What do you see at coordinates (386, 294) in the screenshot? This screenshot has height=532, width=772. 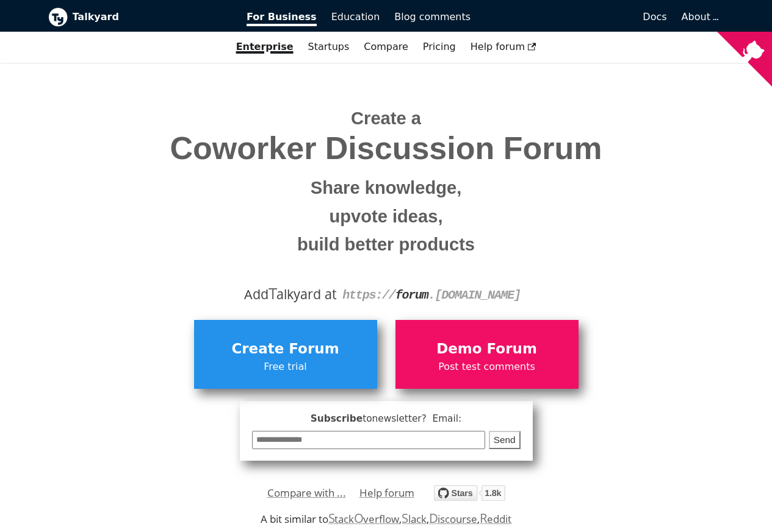 I see `div: Add alkyard at` at bounding box center [386, 294].